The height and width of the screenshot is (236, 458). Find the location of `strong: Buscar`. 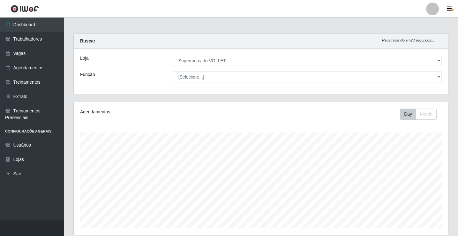

strong: Buscar is located at coordinates (88, 41).